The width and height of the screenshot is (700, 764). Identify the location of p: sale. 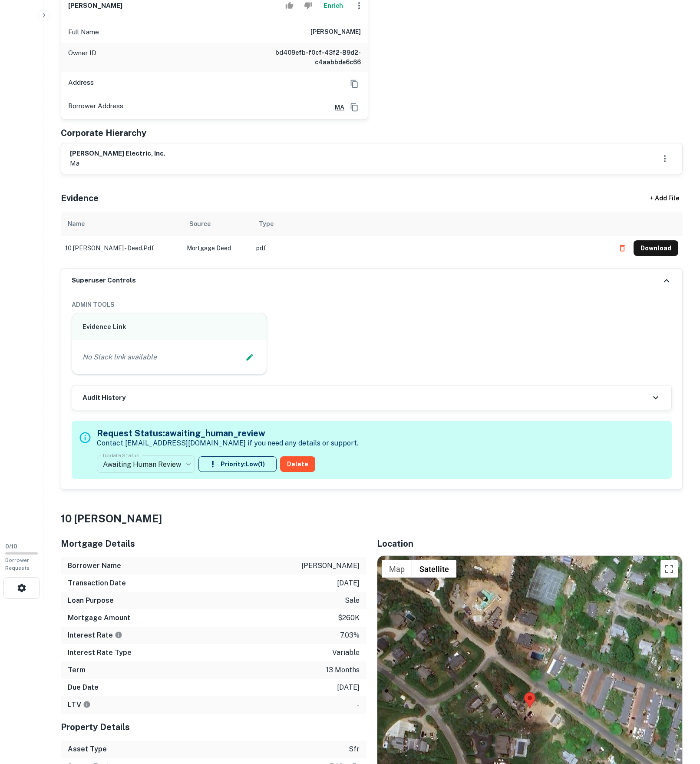
(352, 600).